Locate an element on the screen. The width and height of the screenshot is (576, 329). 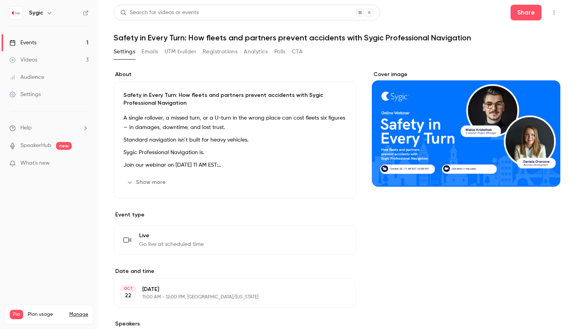
p: Safety in Every Turn: How fleets and partners prevent accidents with Sygic Professional Navigation is located at coordinates (235, 99).